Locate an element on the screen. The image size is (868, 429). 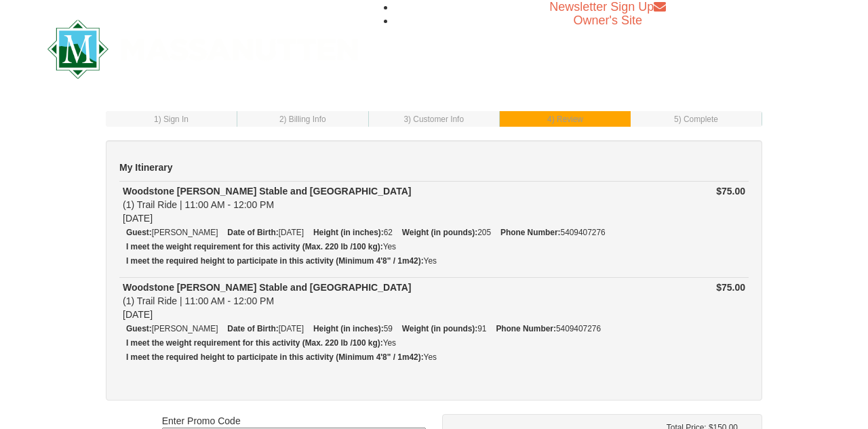
span: ) Billing Info is located at coordinates (305, 119).